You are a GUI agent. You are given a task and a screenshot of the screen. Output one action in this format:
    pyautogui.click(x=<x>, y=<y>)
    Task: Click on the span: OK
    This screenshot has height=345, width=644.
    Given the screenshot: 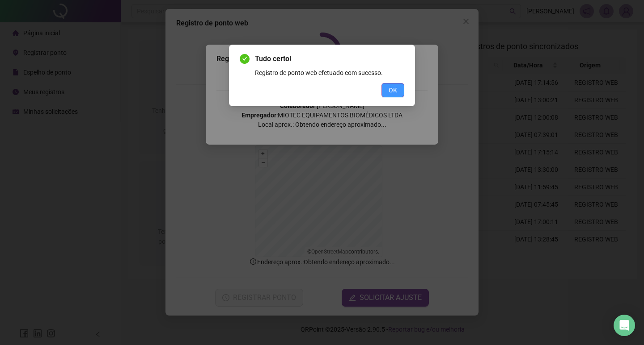 What is the action you would take?
    pyautogui.click(x=392, y=90)
    